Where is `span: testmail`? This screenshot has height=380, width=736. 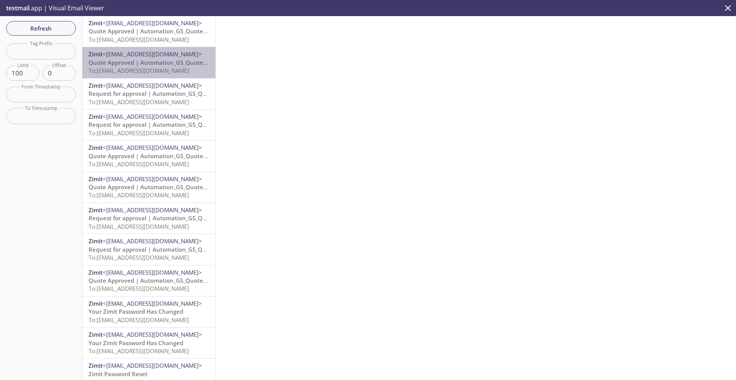 span: testmail is located at coordinates (18, 8).